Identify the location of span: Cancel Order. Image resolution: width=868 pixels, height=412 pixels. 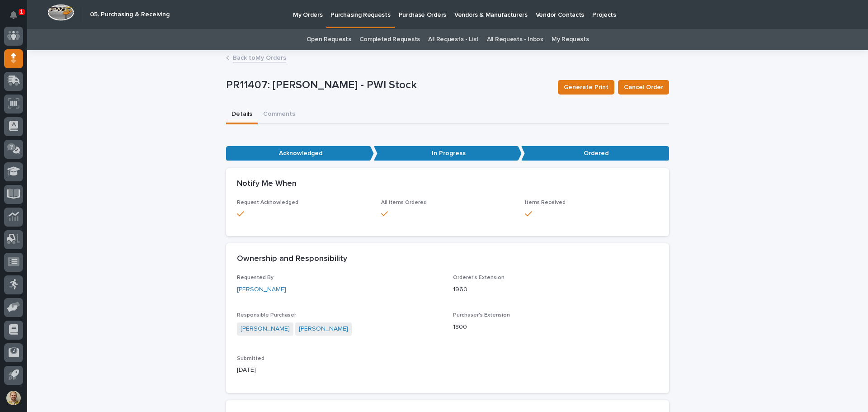
(643, 88).